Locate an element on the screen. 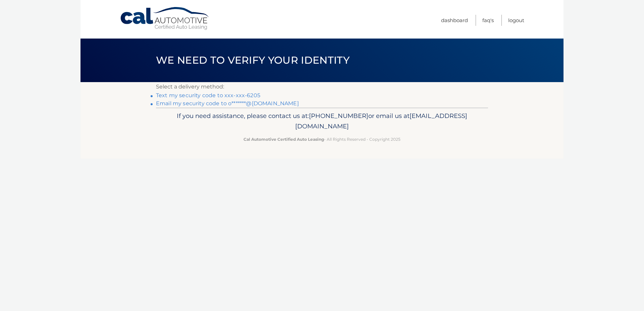  a: Text my security code to xxx-xxx-6205 is located at coordinates (208, 95).